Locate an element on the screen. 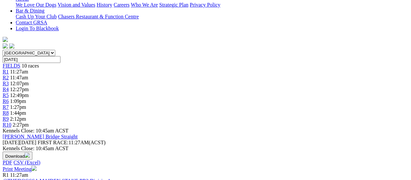  a: Print Meeting is located at coordinates (20, 168).